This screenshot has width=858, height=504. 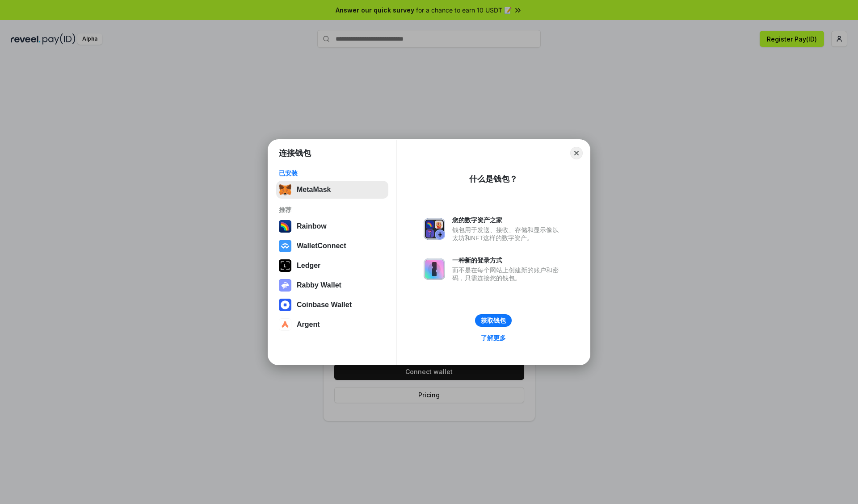 What do you see at coordinates (308, 266) in the screenshot?
I see `div: Ledger` at bounding box center [308, 266].